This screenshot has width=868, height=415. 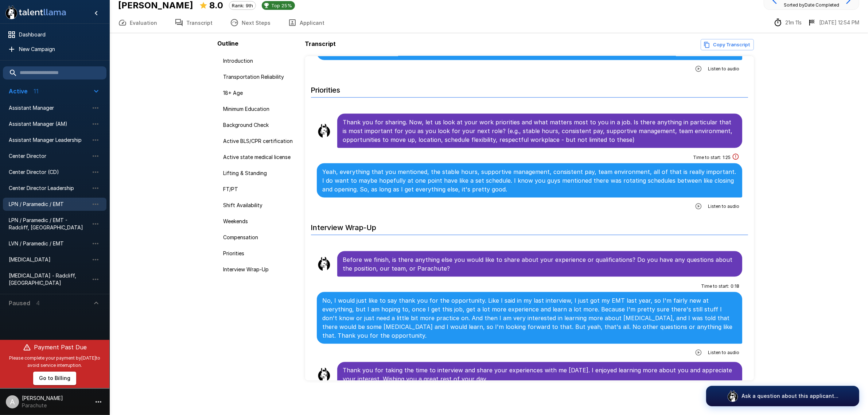 I want to click on span: 0 : 18, so click(x=735, y=286).